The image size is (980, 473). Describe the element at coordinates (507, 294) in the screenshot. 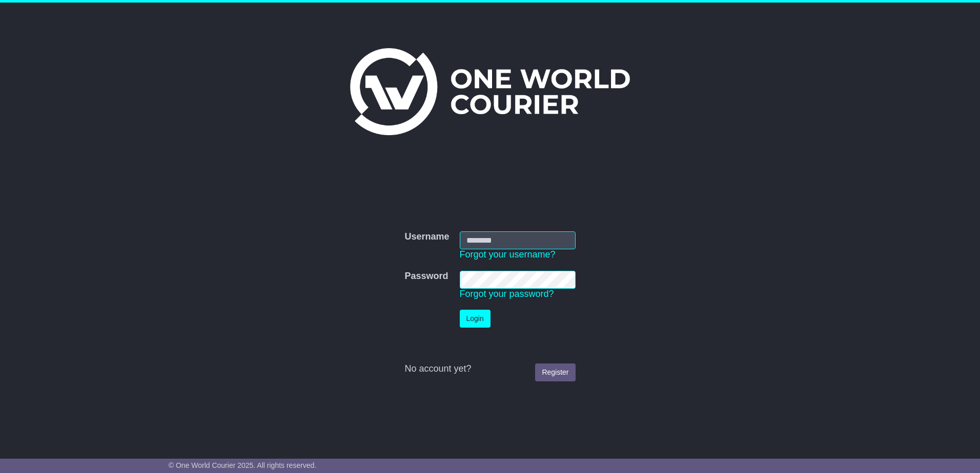

I see `a: Forgot your password?` at that location.